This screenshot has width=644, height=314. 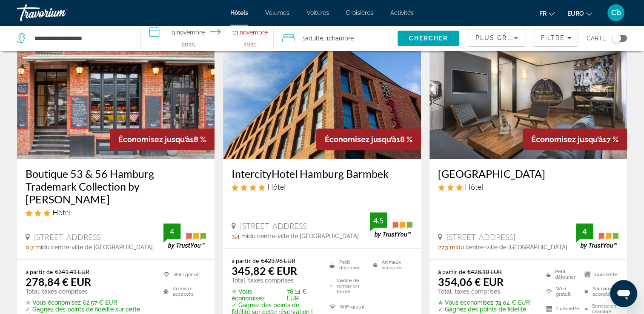 I want to click on span: Carte, so click(x=596, y=39).